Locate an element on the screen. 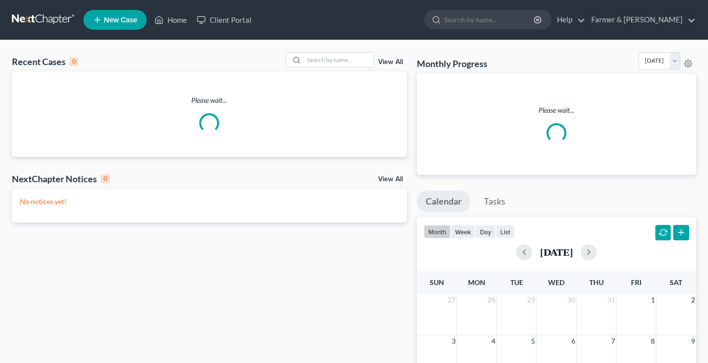 The image size is (708, 363). span: Thu is located at coordinates (596, 282).